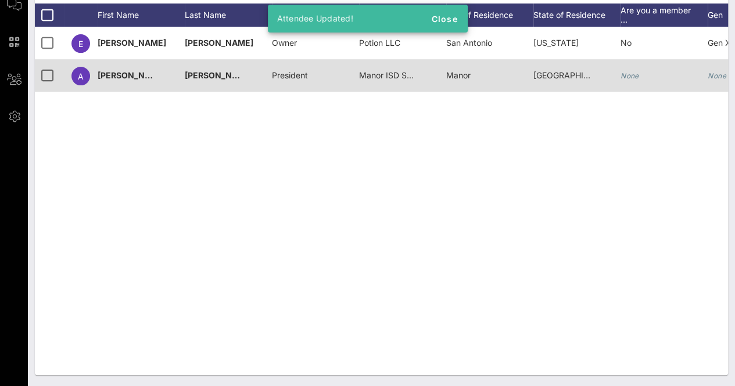 The width and height of the screenshot is (735, 386). What do you see at coordinates (315, 18) in the screenshot?
I see `span: Attendee Updated!` at bounding box center [315, 18].